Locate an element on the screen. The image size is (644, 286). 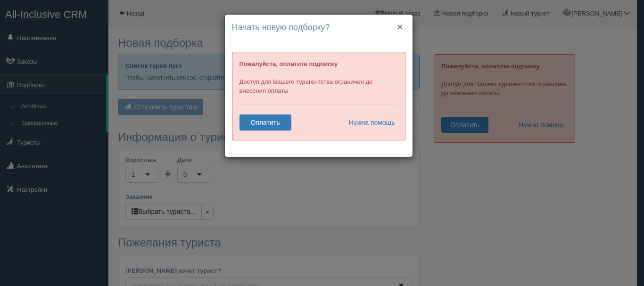
div: Доступ для Вашего турагентства ограничен до внесения оплаты is located at coordinates (319, 96).